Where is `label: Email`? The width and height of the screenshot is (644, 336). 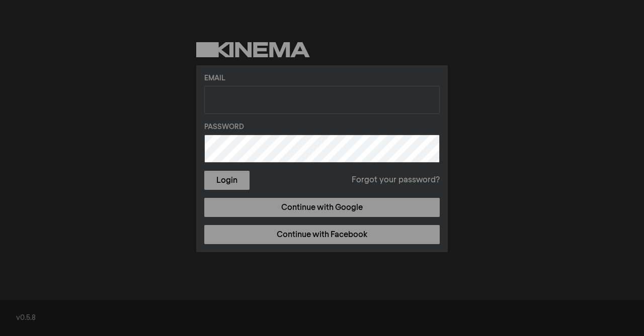
label: Email is located at coordinates (322, 78).